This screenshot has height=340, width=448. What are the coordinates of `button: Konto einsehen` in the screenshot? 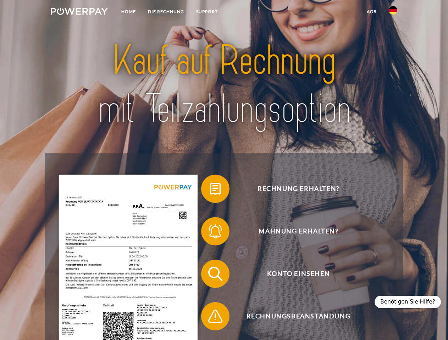 It's located at (293, 274).